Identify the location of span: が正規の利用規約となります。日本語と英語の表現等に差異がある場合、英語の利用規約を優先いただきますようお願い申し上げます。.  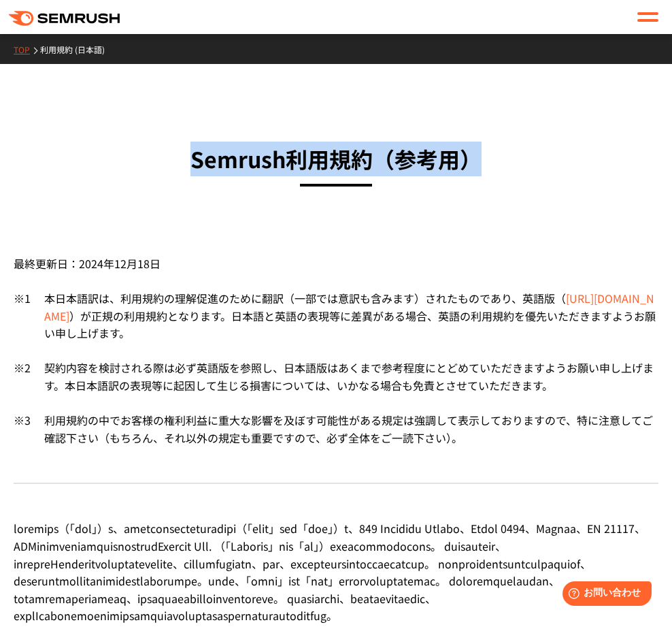
(350, 324).